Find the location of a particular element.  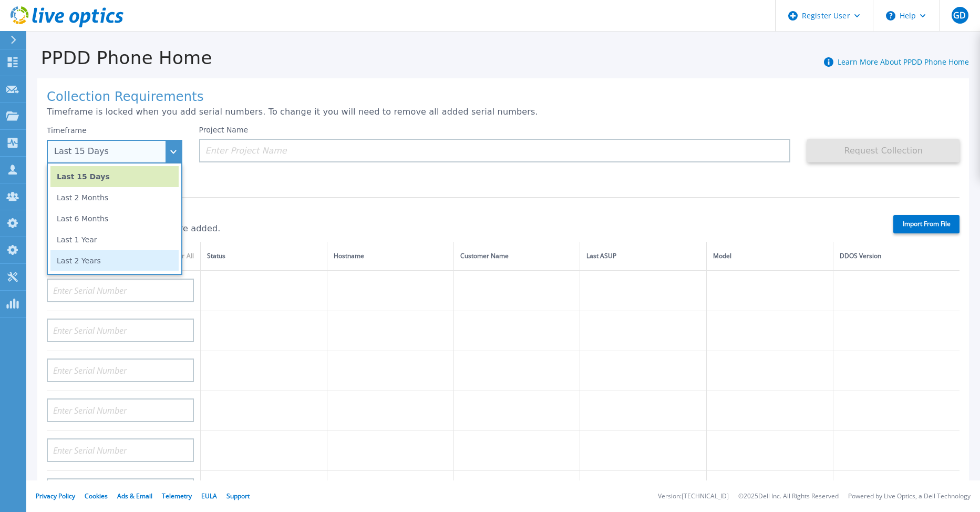

span: GD is located at coordinates (959, 15).